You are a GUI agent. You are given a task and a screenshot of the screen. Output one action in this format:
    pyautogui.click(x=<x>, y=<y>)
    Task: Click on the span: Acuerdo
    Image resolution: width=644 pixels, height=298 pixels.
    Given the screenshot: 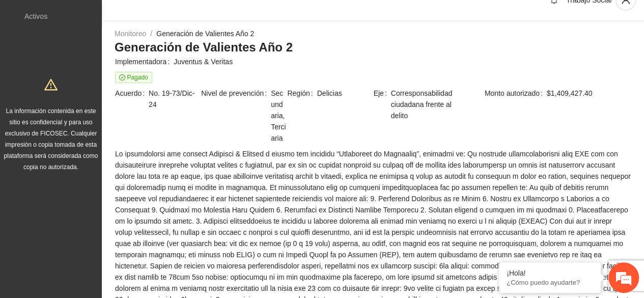 What is the action you would take?
    pyautogui.click(x=132, y=99)
    